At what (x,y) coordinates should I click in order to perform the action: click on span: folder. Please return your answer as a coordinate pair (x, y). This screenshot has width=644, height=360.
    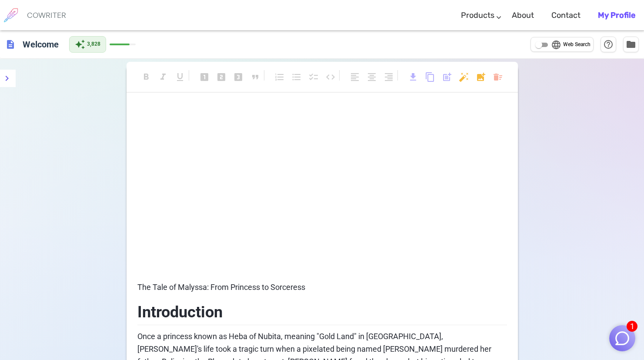
    Looking at the image, I should click on (631, 44).